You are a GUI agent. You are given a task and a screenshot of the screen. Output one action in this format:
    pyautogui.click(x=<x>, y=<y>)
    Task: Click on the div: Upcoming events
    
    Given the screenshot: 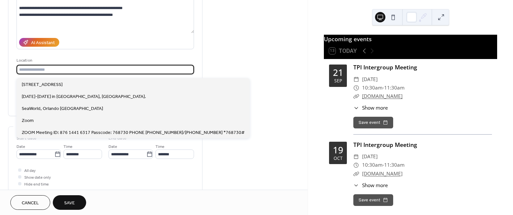 What is the action you would take?
    pyautogui.click(x=410, y=39)
    